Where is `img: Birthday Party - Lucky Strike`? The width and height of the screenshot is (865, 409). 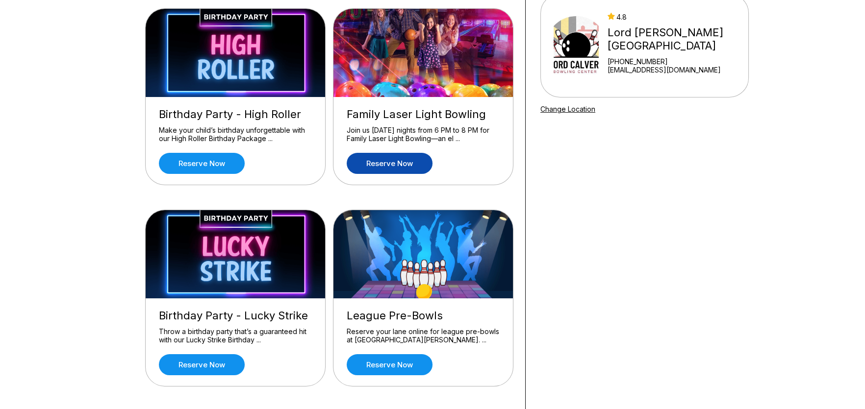 img: Birthday Party - Lucky Strike is located at coordinates (236, 254).